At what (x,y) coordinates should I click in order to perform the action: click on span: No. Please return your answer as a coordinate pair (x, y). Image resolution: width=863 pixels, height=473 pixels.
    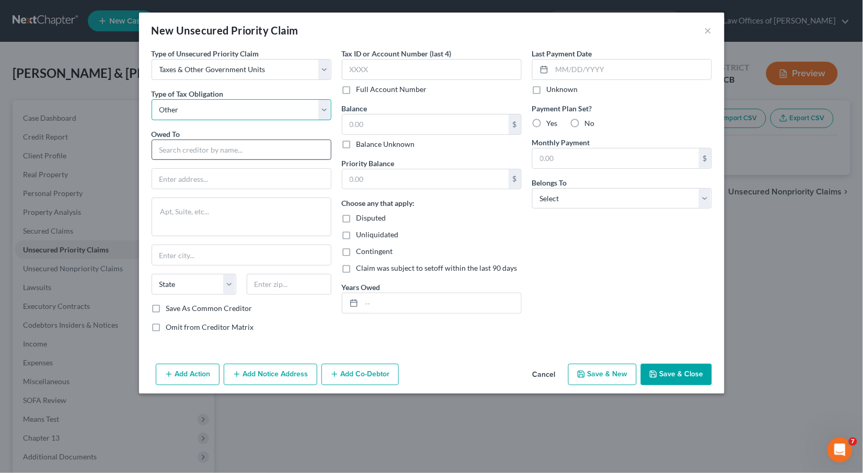
    Looking at the image, I should click on (590, 123).